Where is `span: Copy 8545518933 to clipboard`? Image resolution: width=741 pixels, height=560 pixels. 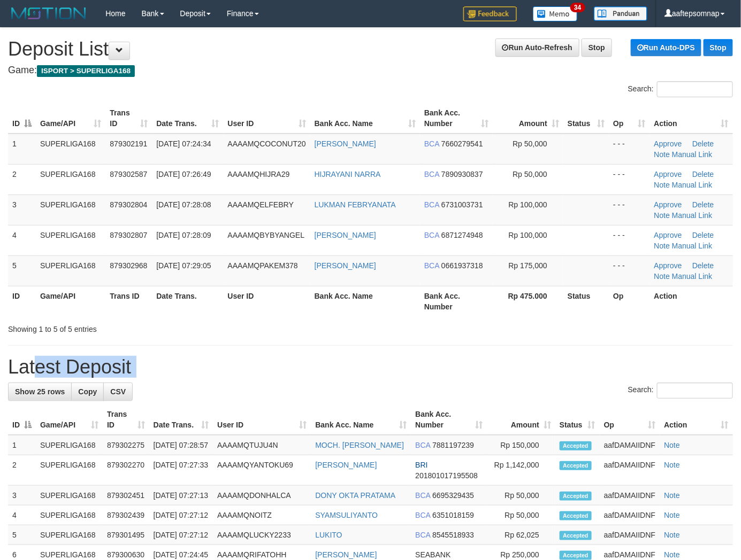
span: Copy 8545518933 to clipboard is located at coordinates (453, 536).